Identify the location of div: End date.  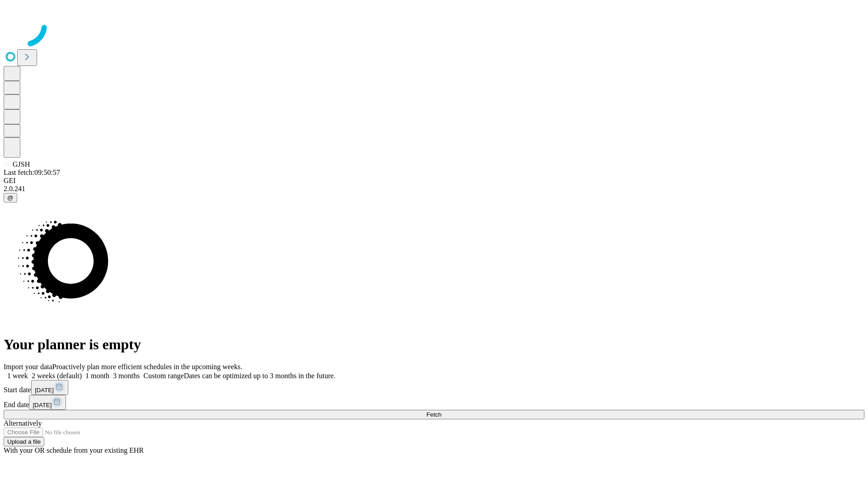
(434, 403).